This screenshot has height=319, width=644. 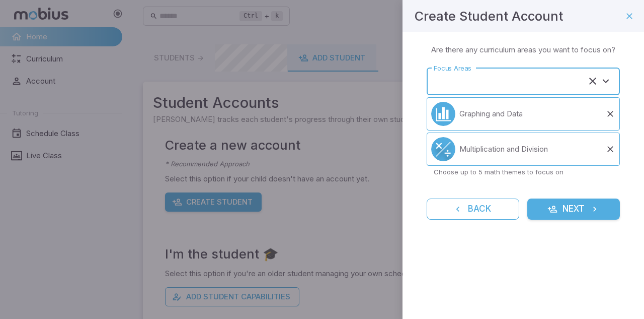 What do you see at coordinates (443, 149) in the screenshot?
I see `div: Multiply/Divide` at bounding box center [443, 149].